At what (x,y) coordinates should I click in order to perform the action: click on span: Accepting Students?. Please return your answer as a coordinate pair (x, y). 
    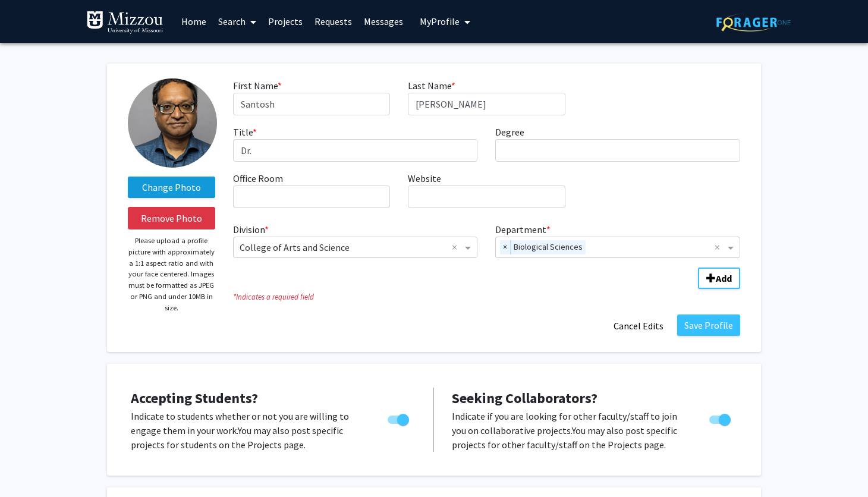
    Looking at the image, I should click on (195, 398).